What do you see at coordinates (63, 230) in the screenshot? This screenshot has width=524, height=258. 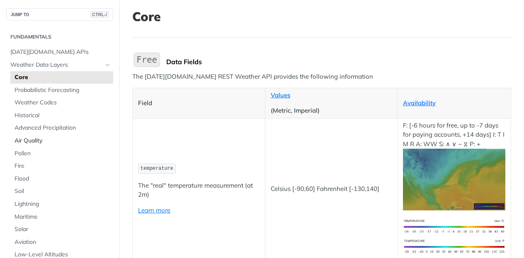 I see `span: Solar` at bounding box center [63, 230].